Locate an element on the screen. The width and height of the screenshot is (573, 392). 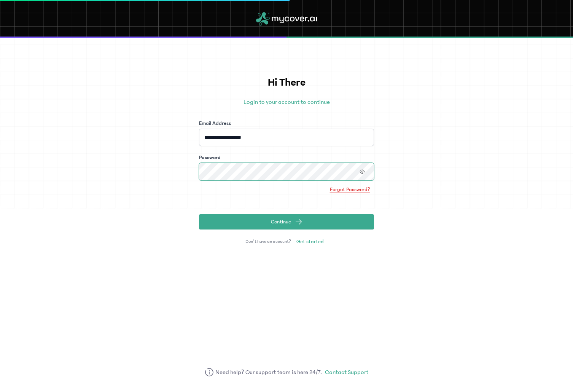
span: Get started is located at coordinates (310, 242).